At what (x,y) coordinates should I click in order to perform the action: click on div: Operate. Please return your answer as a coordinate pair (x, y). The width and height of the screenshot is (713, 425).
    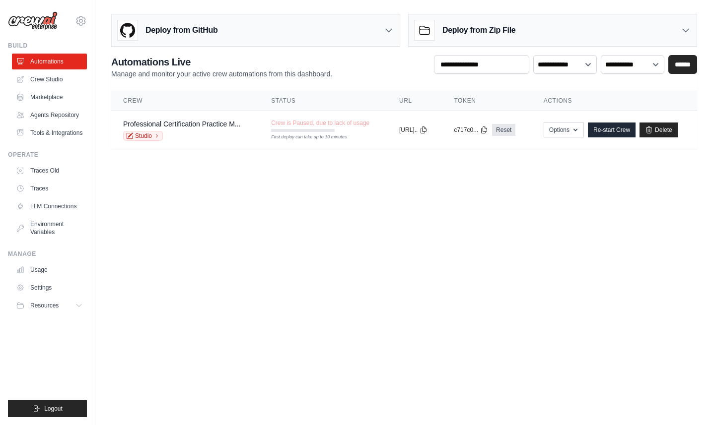
    Looking at the image, I should click on (47, 155).